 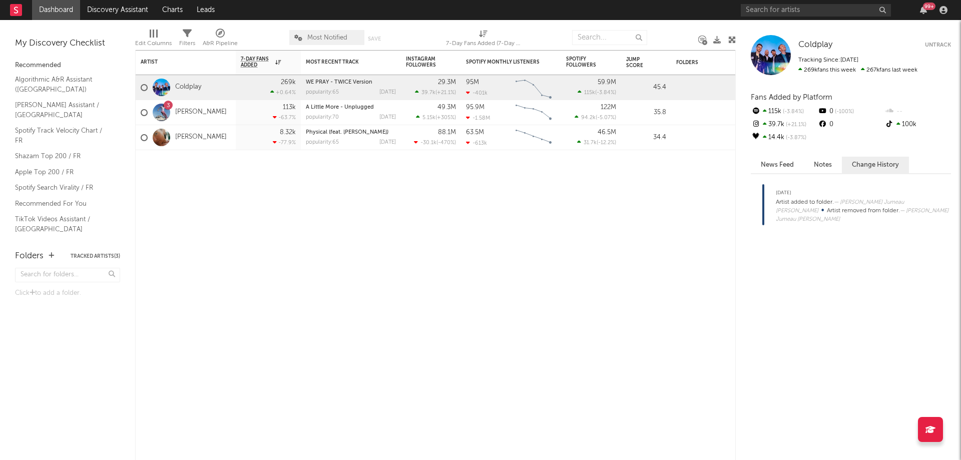 What do you see at coordinates (446, 143) in the screenshot?
I see `span: -470 %` at bounding box center [446, 143].